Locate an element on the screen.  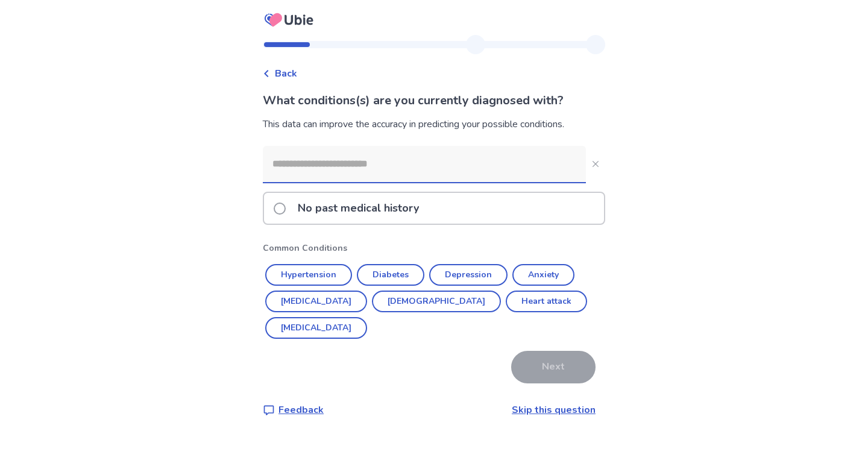
p: Feedback is located at coordinates (301, 410).